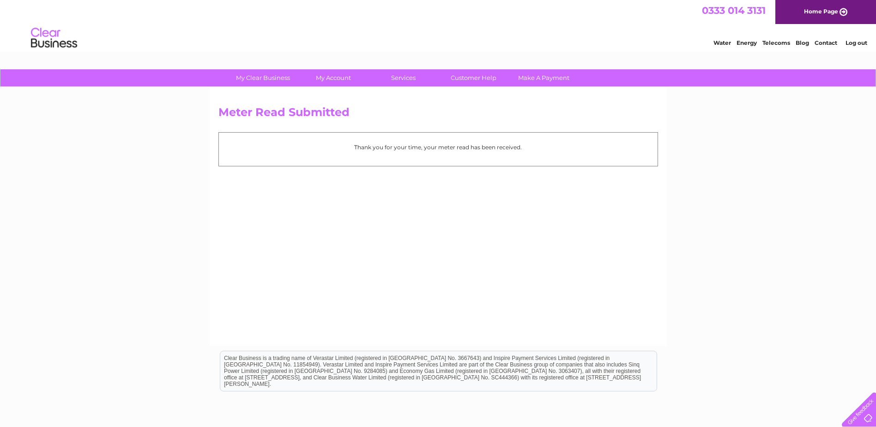  Describe the element at coordinates (747, 42) in the screenshot. I see `a: Energy` at that location.